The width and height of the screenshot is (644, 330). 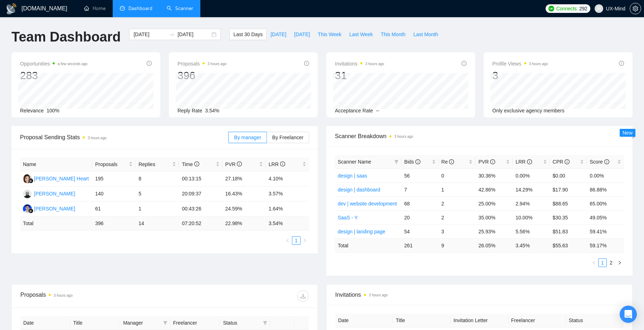 What do you see at coordinates (287, 179) in the screenshot?
I see `td: 4.10%` at bounding box center [287, 179].